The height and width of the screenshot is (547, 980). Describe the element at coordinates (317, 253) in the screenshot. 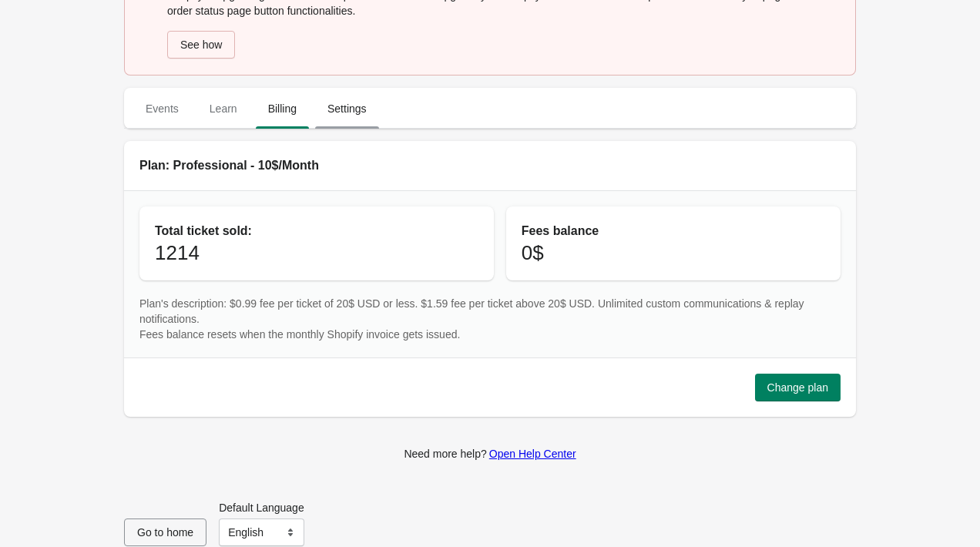

I see `p: 1214` at that location.